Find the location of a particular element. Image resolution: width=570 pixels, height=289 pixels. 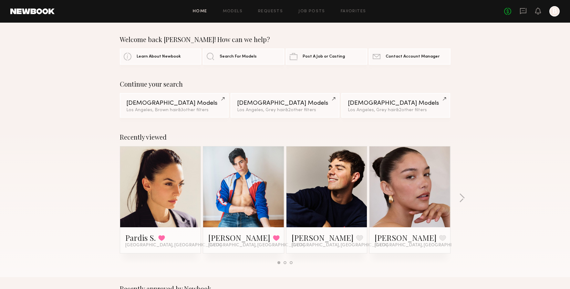

span: Search For Models is located at coordinates (238, 56).